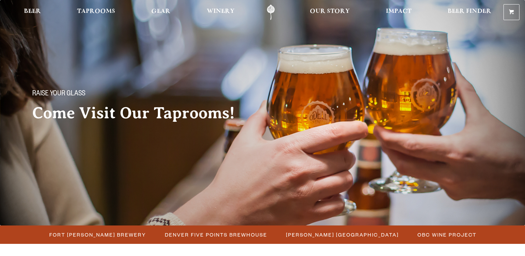  I want to click on span: Denver Five Points Brewhouse, so click(216, 234).